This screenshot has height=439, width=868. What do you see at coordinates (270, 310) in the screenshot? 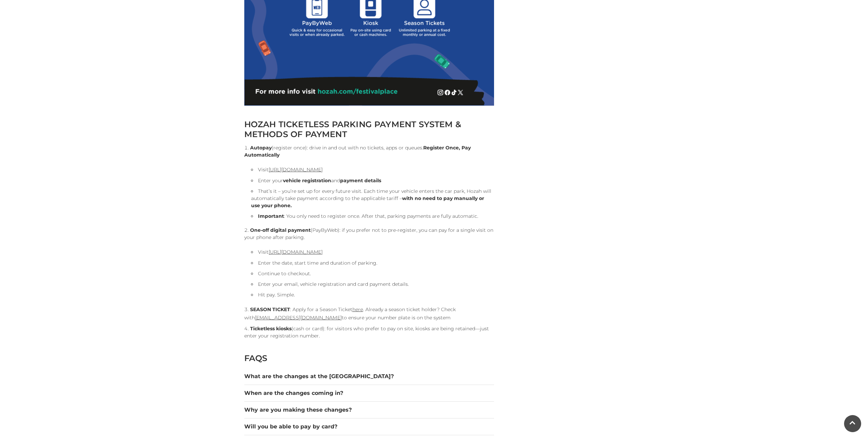
I see `strong: SEASON TICKET` at bounding box center [270, 310].